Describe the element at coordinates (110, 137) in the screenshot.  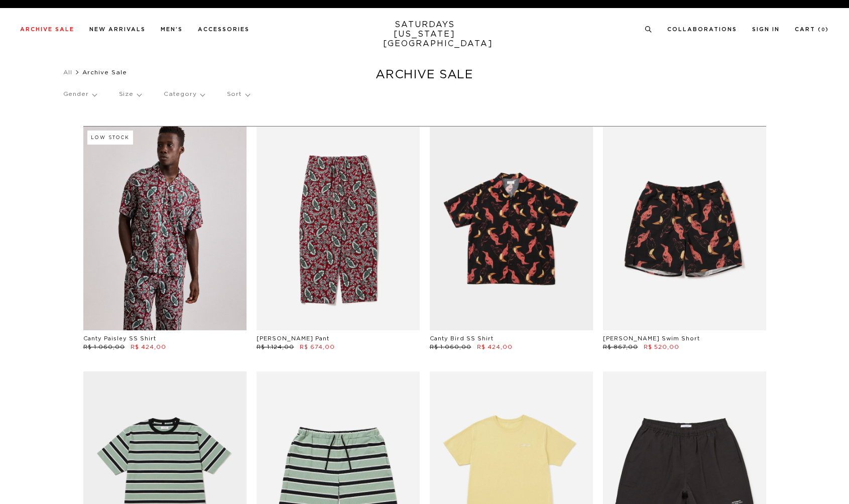
I see `div: Low Stock` at that location.